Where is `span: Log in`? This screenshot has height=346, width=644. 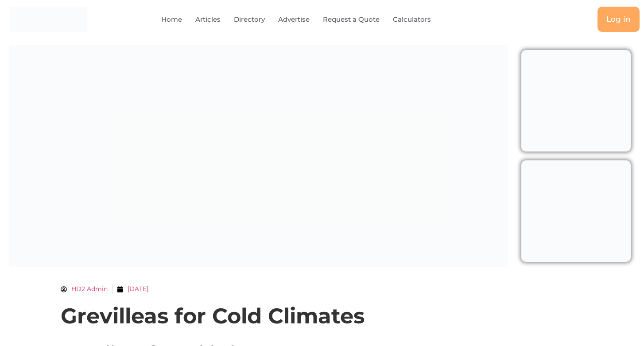 span: Log in is located at coordinates (618, 19).